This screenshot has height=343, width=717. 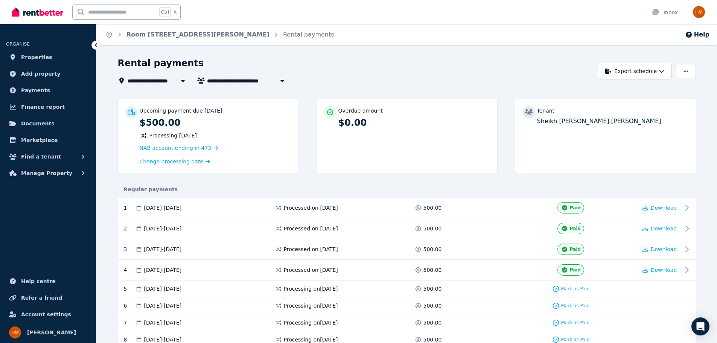 What do you see at coordinates (175, 148) in the screenshot?
I see `span: NAB account ending in 473` at bounding box center [175, 148].